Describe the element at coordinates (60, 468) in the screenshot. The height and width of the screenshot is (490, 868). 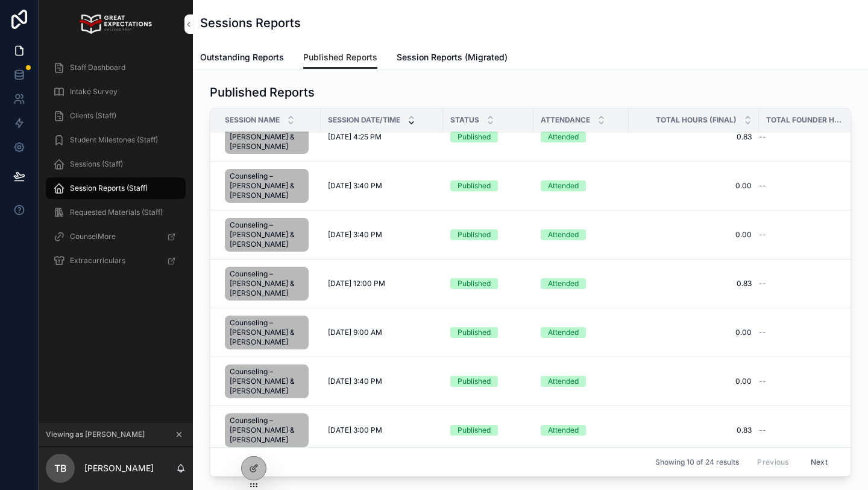
I see `span: TB` at that location.